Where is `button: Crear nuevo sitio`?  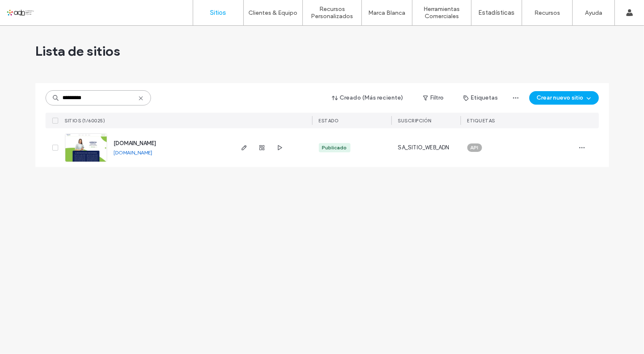
button: Crear nuevo sitio is located at coordinates (564, 98).